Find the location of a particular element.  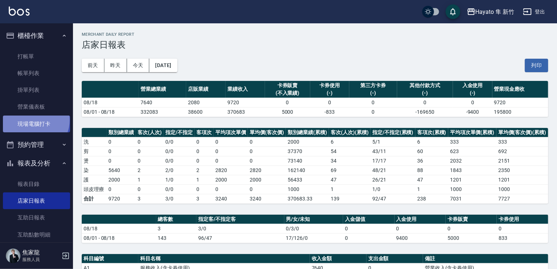

div: 卡券使用 is located at coordinates (330, 85).